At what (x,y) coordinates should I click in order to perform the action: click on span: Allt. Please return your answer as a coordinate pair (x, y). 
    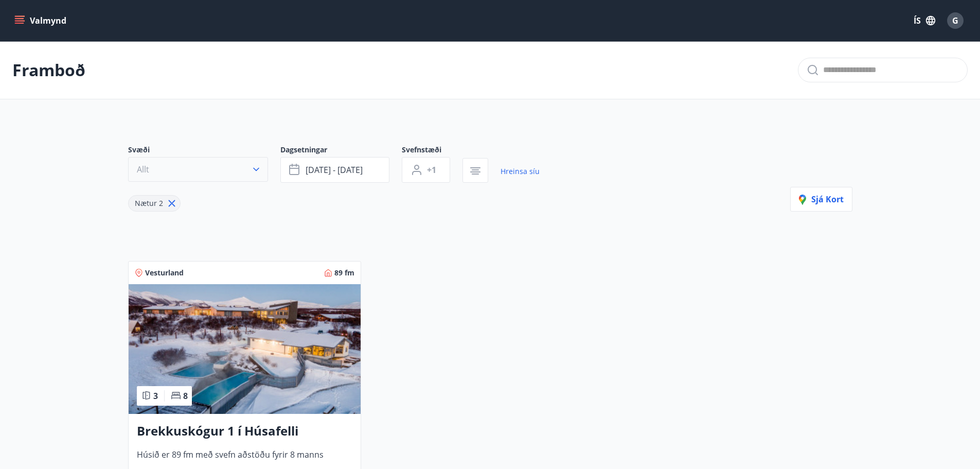
    Looking at the image, I should click on (143, 169).